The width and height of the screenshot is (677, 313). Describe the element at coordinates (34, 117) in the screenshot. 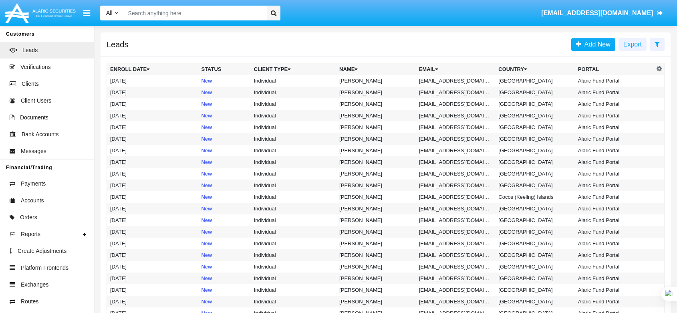

I see `span: Documents` at that location.